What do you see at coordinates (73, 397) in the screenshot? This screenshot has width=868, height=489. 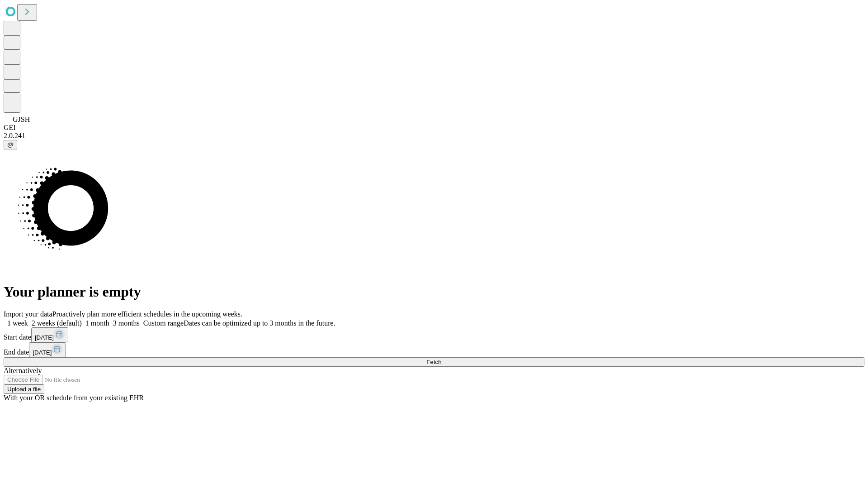 I see `span: With your OR schedule from your existing EHR` at bounding box center [73, 397].